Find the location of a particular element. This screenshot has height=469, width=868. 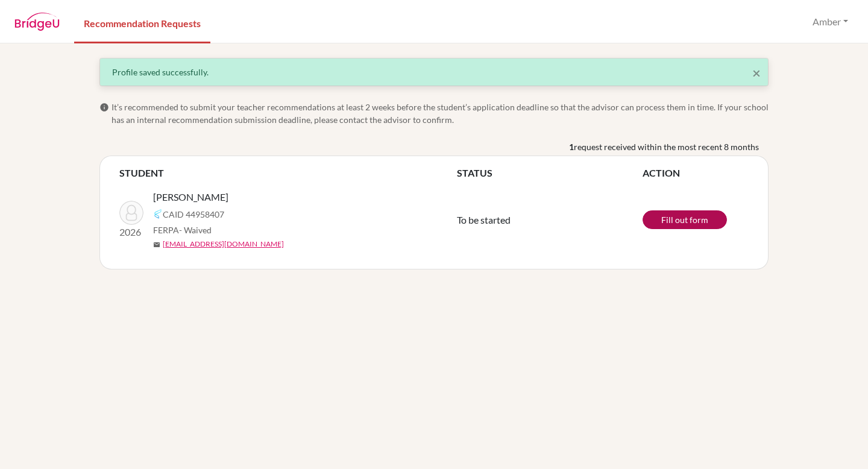

span: request received within the most recent 8 months is located at coordinates (666, 147).